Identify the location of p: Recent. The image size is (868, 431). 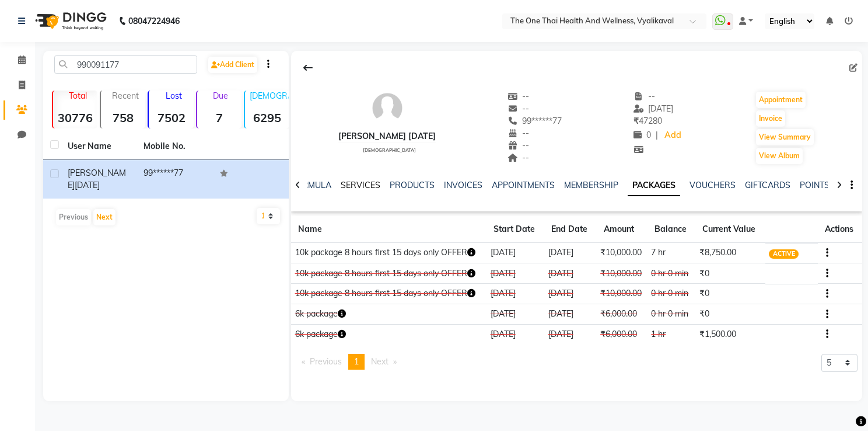
(125, 96).